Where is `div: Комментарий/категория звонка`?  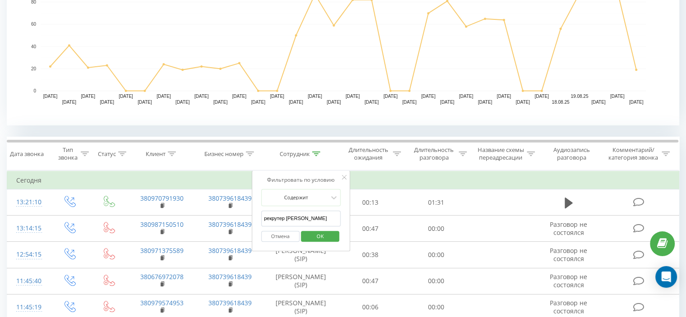 div: Комментарий/категория звонка is located at coordinates (633, 154).